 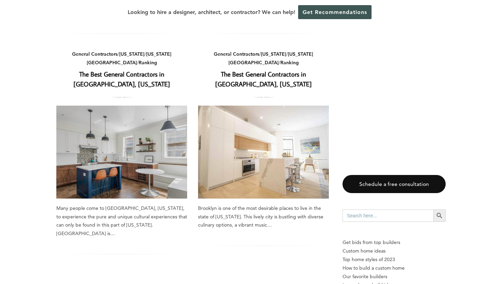 What do you see at coordinates (394, 268) in the screenshot?
I see `a: How to build a custom home` at bounding box center [394, 268].